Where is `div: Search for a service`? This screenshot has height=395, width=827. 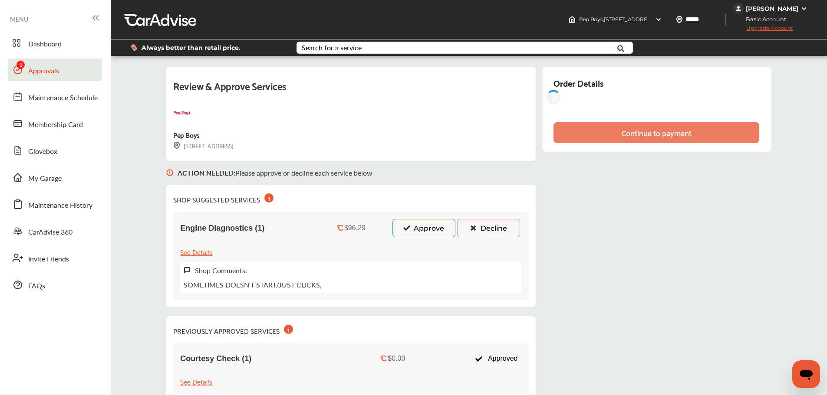 div: Search for a service is located at coordinates (332, 48).